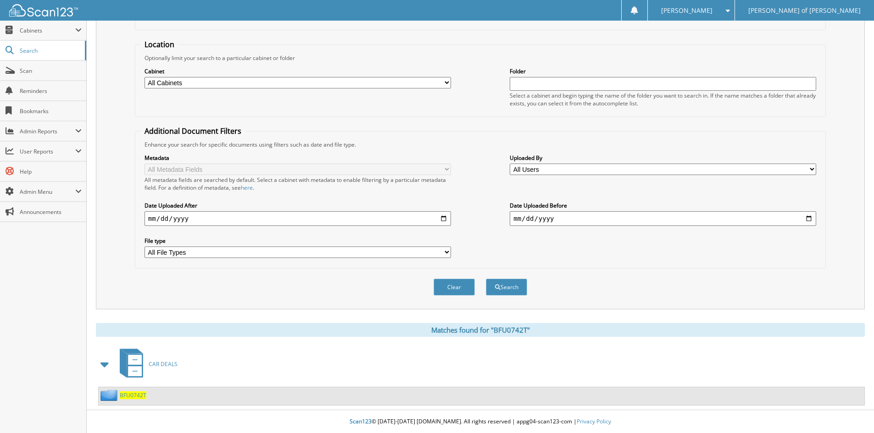  What do you see at coordinates (159, 44) in the screenshot?
I see `legend: Location` at bounding box center [159, 44].